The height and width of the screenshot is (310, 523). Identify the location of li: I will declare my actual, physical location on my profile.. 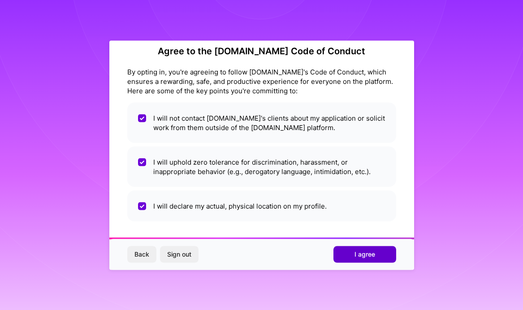
(262, 205).